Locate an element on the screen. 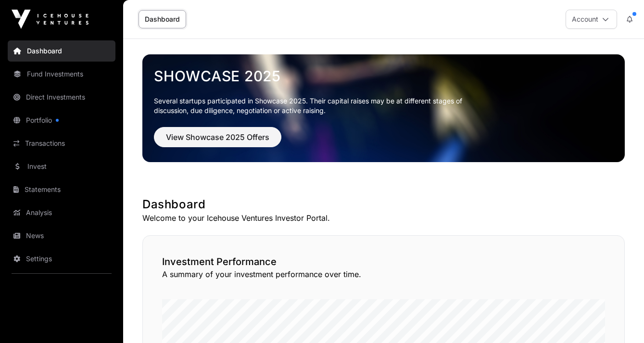  a: Analysis is located at coordinates (62, 213).